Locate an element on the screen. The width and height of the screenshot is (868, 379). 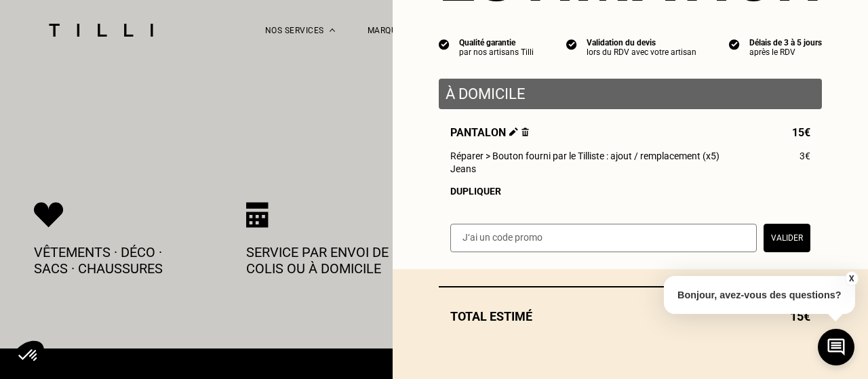
div: par nos artisans Tilli is located at coordinates (497, 53).